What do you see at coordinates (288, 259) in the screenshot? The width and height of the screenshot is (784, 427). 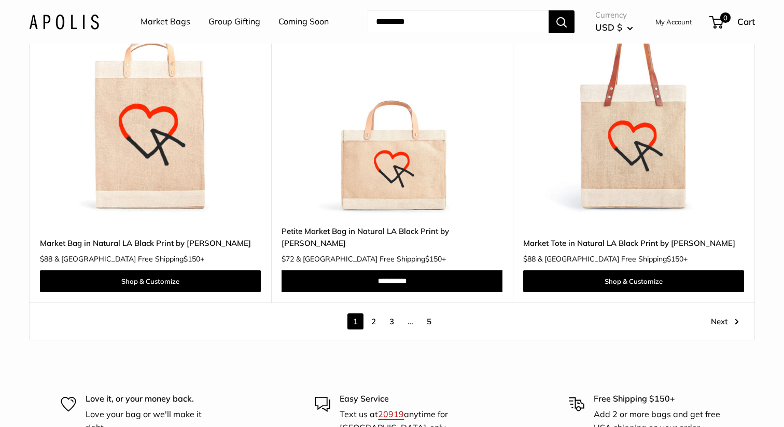 I see `span: $72` at bounding box center [288, 259].